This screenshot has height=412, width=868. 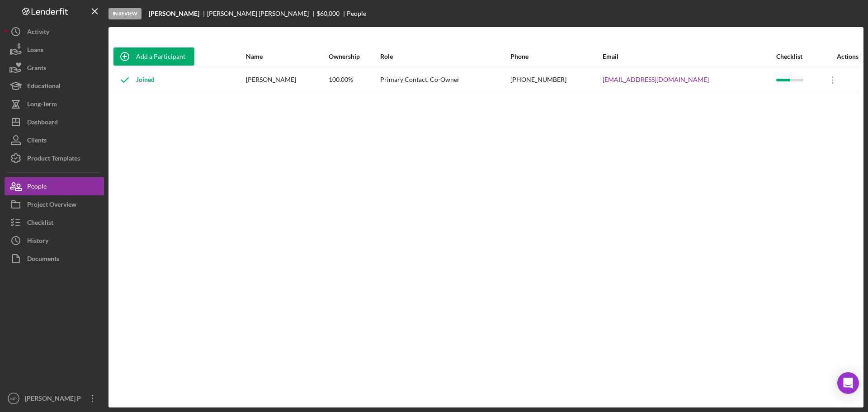 I want to click on div: Dashboard, so click(x=43, y=123).